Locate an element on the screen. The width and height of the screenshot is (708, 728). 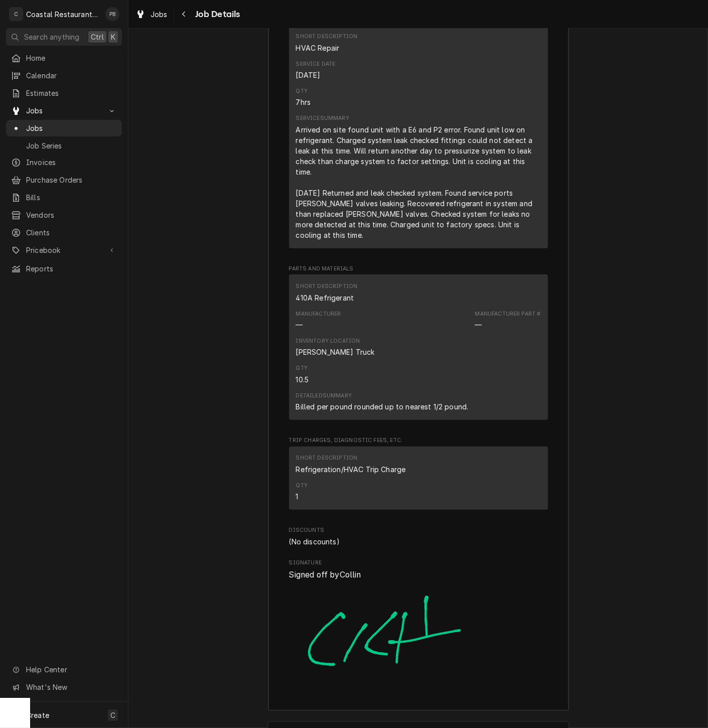
span: Job Series is located at coordinates (71, 145).